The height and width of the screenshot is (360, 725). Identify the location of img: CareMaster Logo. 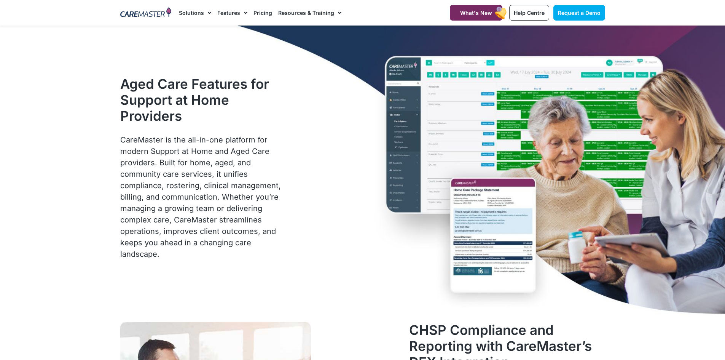
(146, 13).